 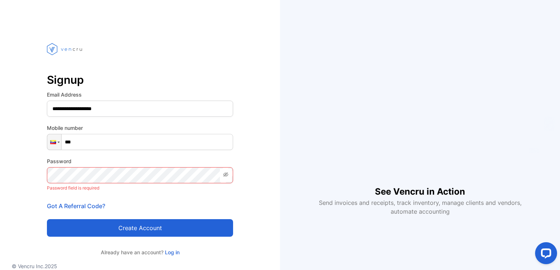 I want to click on p: Send invoices and receipts, track inventory, manage clients and vendors, automate accounting, so click(x=420, y=207).